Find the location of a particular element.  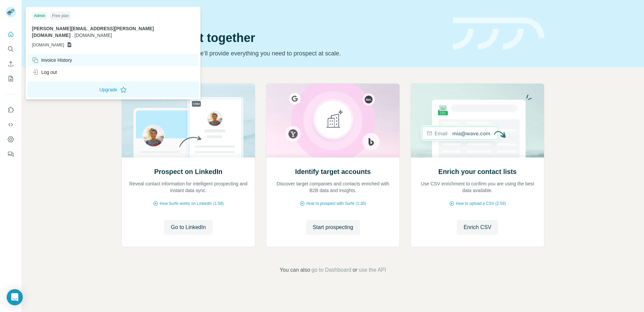

button: go to Dashboard is located at coordinates (331, 270).